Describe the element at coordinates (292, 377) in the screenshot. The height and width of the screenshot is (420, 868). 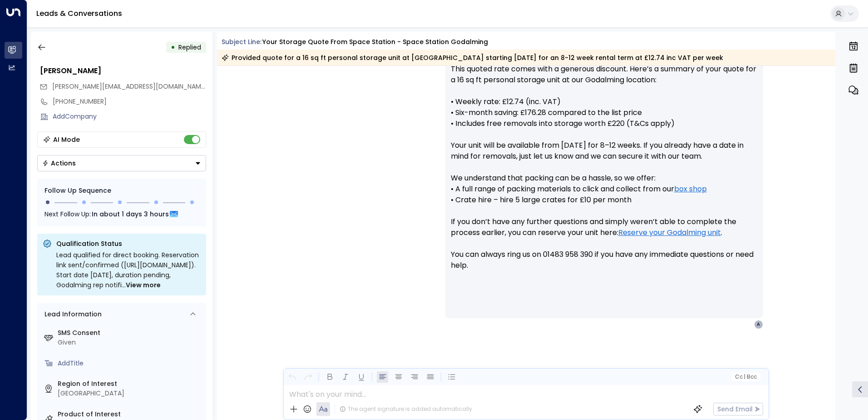
I see `button: Undo` at that location.